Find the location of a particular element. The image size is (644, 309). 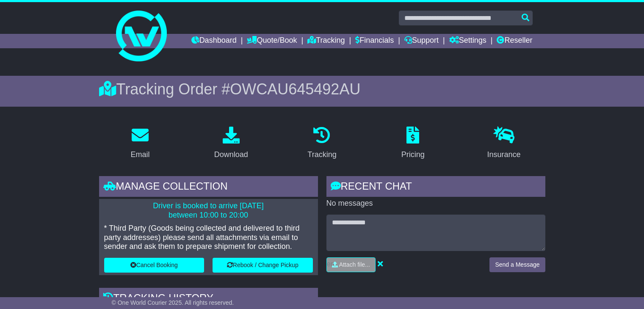

a: Reseller is located at coordinates (514, 41).